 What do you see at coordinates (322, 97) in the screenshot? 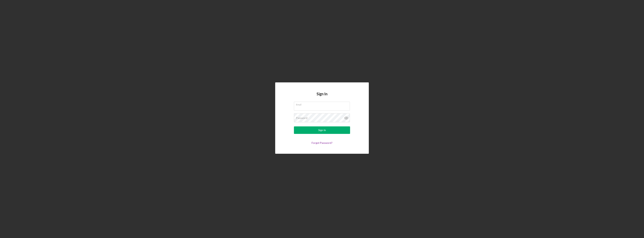
I see `h4: Sign In` at bounding box center [322, 97].